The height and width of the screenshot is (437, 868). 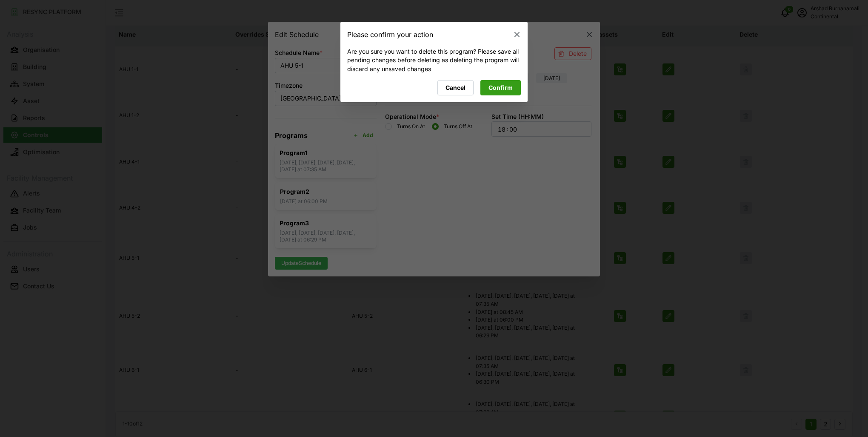 What do you see at coordinates (501, 88) in the screenshot?
I see `button: Confirm` at bounding box center [501, 88].